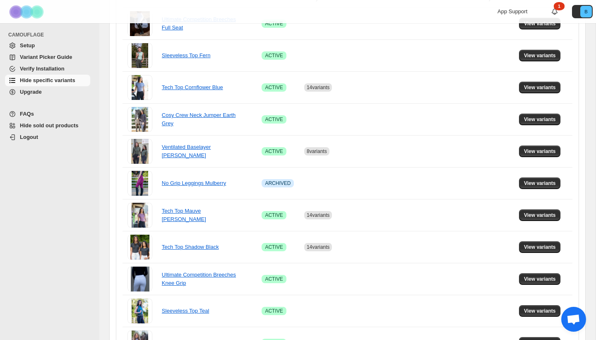  I want to click on span: Setup, so click(27, 45).